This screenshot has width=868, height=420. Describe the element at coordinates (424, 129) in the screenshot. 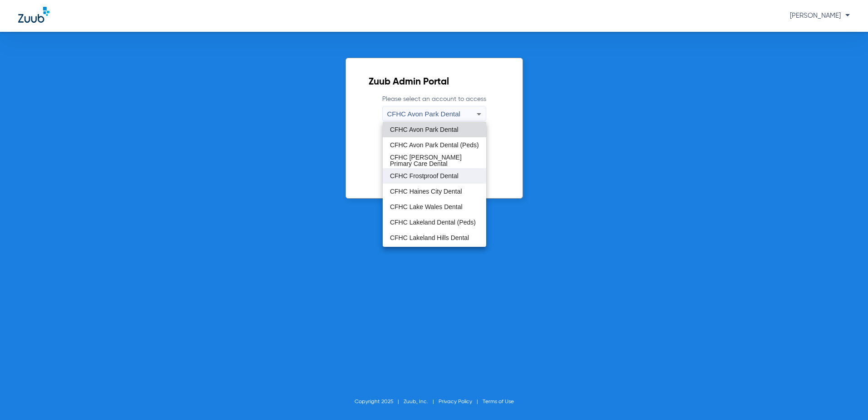

I see `span: CFHC Avon Park Dental` at that location.